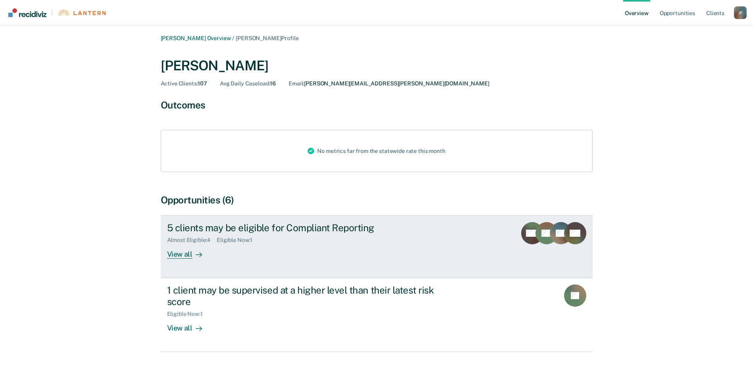  Describe the element at coordinates (740, 13) in the screenshot. I see `div: J P` at that location.